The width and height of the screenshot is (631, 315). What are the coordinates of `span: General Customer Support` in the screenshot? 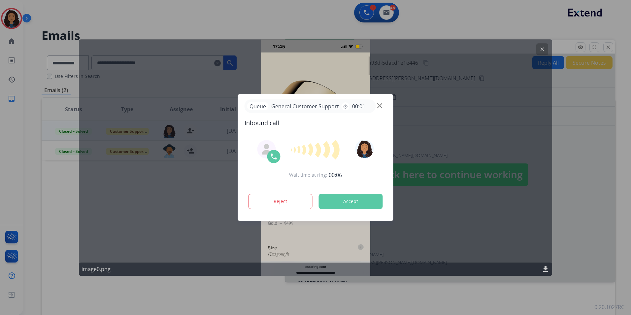 It's located at (305, 106).